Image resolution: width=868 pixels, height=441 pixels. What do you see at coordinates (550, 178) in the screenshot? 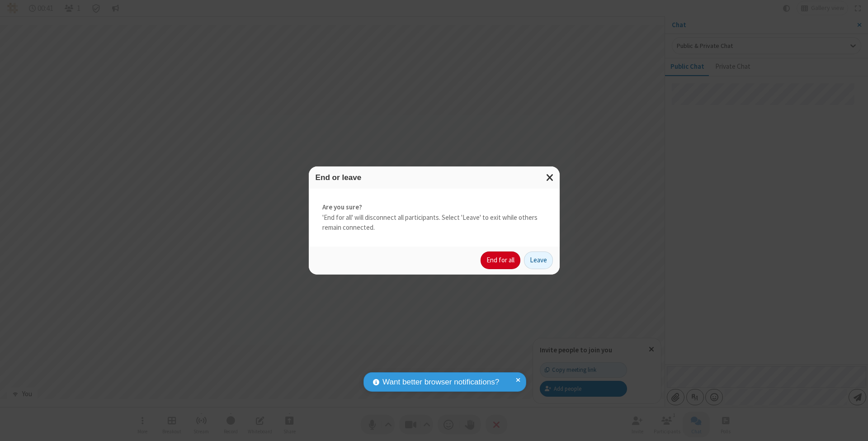
I see `button: Close modal` at bounding box center [550, 178].